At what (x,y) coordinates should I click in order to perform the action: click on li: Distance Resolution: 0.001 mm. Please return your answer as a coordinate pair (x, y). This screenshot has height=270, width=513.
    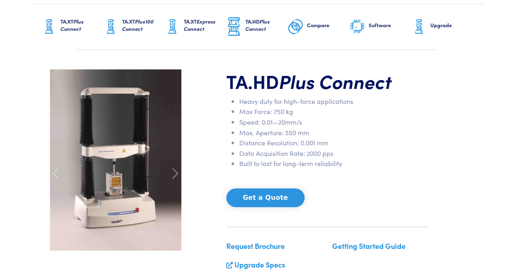
    Looking at the image, I should click on (334, 143).